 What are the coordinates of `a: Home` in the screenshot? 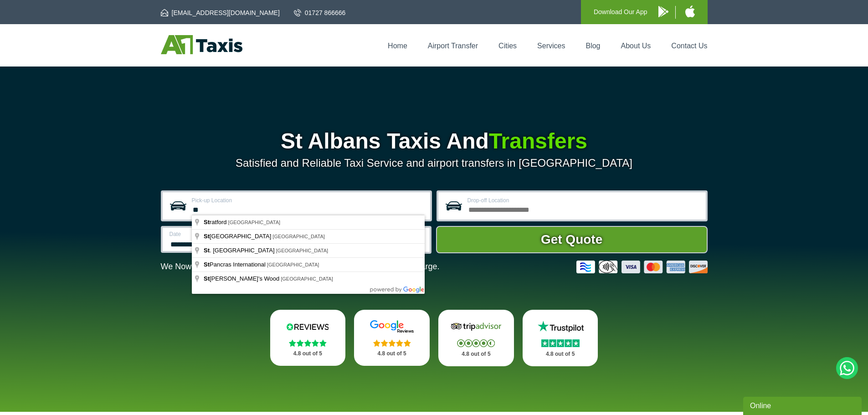 It's located at (398, 46).